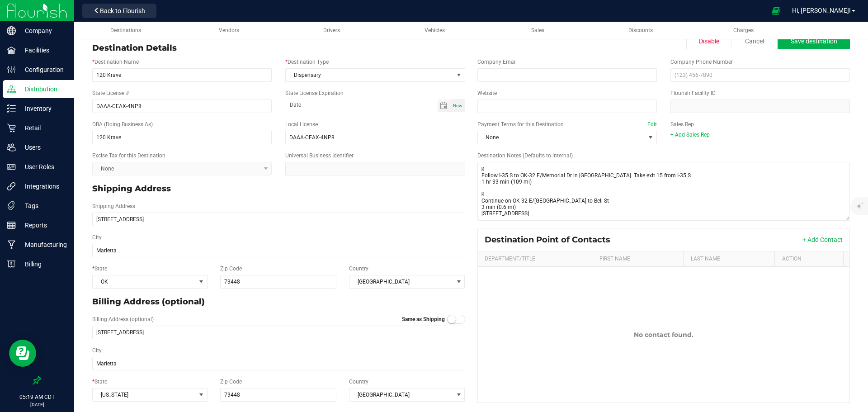  What do you see at coordinates (641, 30) in the screenshot?
I see `span: Discounts` at bounding box center [641, 30].